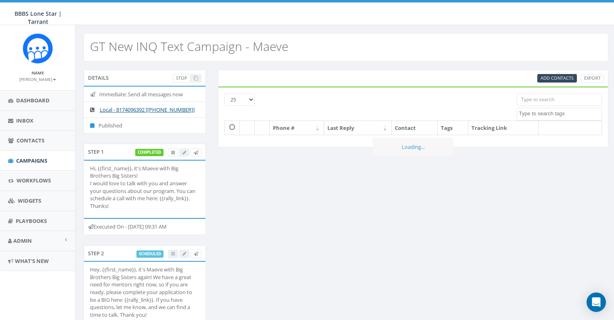  What do you see at coordinates (557, 78) in the screenshot?
I see `span: CSV files only` at bounding box center [557, 78].